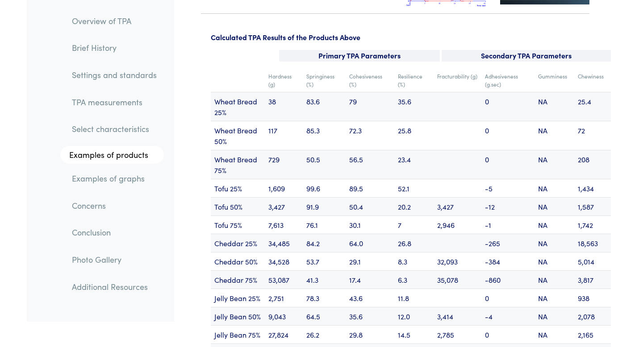 This screenshot has height=347, width=643. What do you see at coordinates (237, 261) in the screenshot?
I see `td: Cheddar 50%` at bounding box center [237, 261].